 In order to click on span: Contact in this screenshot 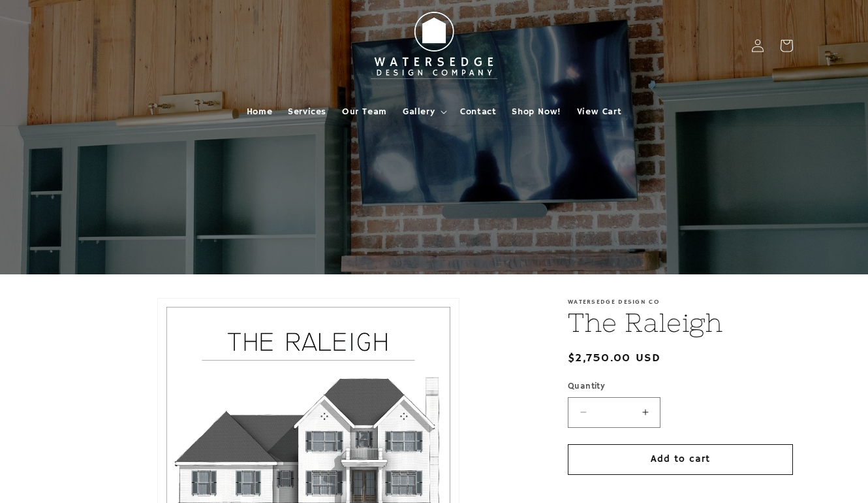, I will do `click(478, 112)`.